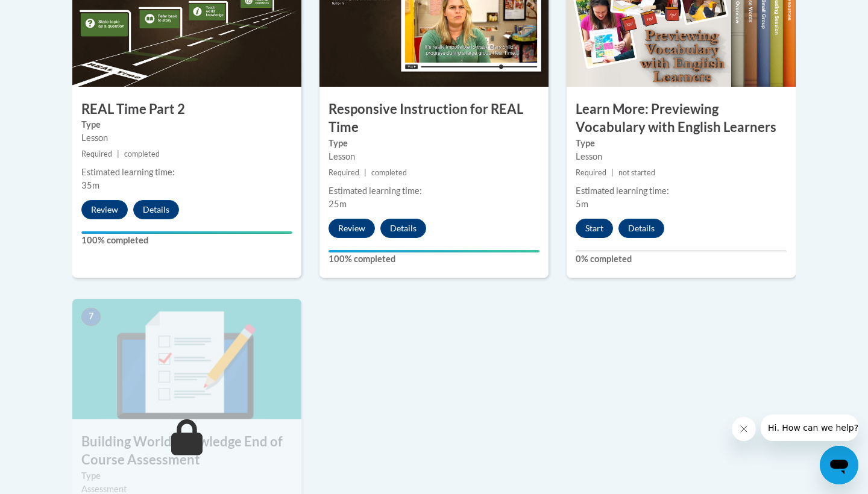 This screenshot has width=868, height=494. What do you see at coordinates (53, 13) in the screenshot?
I see `span: Hi. How can we help?` at bounding box center [53, 13].